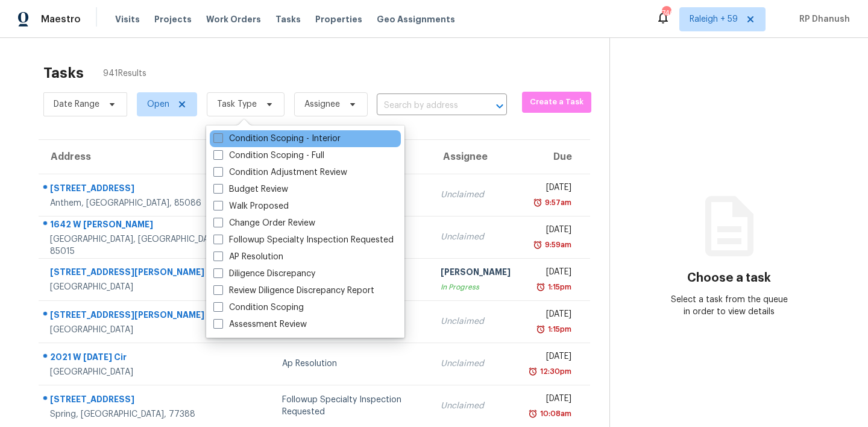  What do you see at coordinates (352, 406) in the screenshot?
I see `div: Followup Specialty Inspection Requested` at bounding box center [352, 406].